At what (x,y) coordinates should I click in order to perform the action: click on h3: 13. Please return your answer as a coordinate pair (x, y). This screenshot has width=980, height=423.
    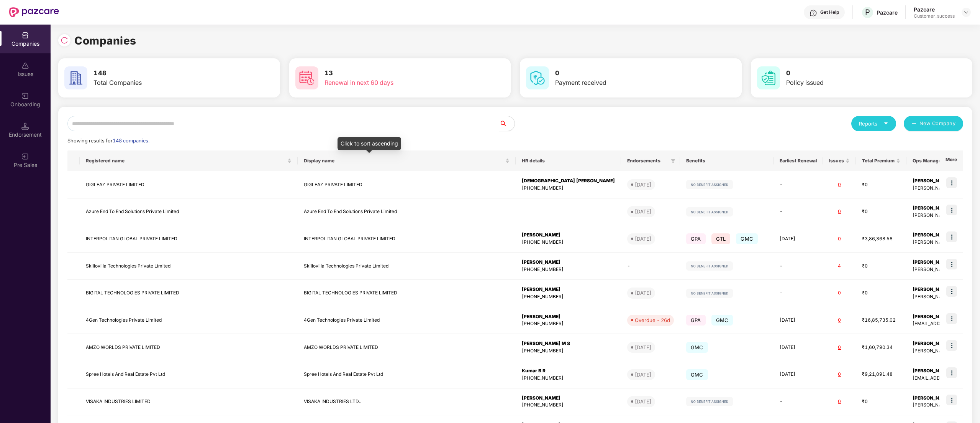
    Looking at the image, I should click on (393, 73).